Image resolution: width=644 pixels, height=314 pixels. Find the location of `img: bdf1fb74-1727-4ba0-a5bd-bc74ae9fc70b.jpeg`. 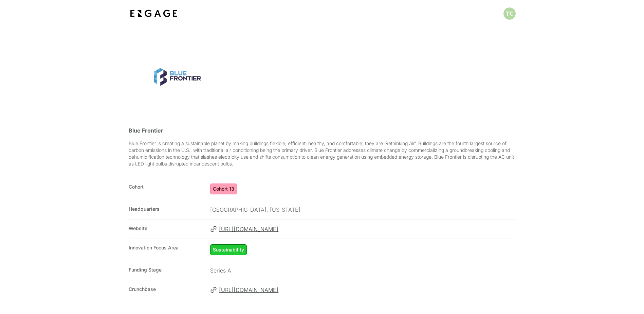

img: bdf1fb74-1727-4ba0-a5bd-bc74ae9fc70b.jpeg is located at coordinates (154, 13).